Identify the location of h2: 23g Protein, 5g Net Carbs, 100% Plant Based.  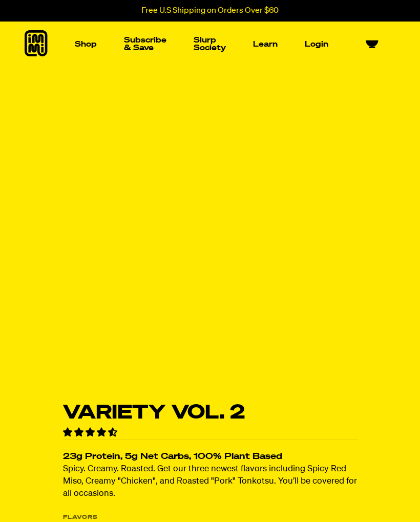
(210, 457).